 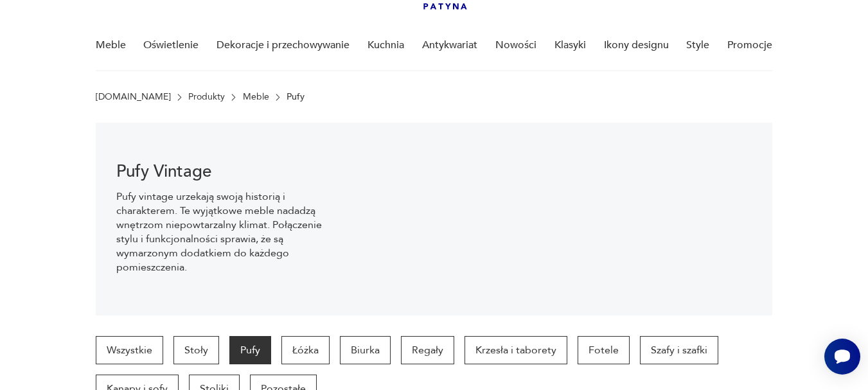 What do you see at coordinates (129, 350) in the screenshot?
I see `a: Wszystkie` at bounding box center [129, 350].